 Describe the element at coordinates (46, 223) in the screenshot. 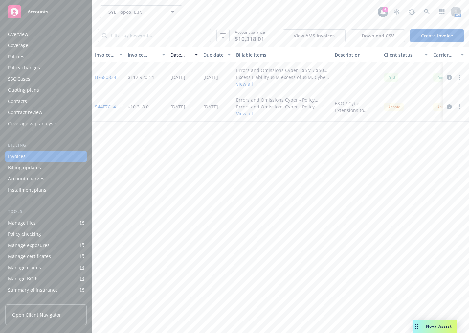

I see `a: Manage files` at that location.